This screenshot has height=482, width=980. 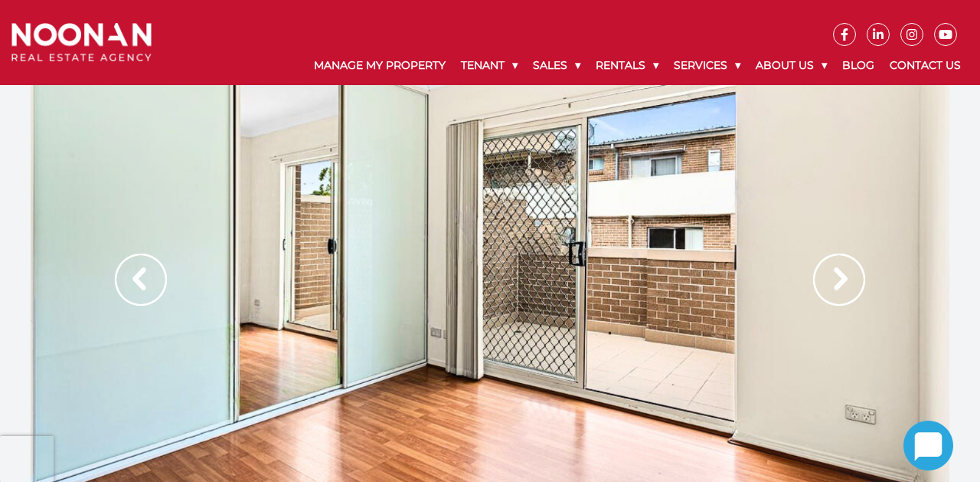 I want to click on a: About Us, so click(x=791, y=65).